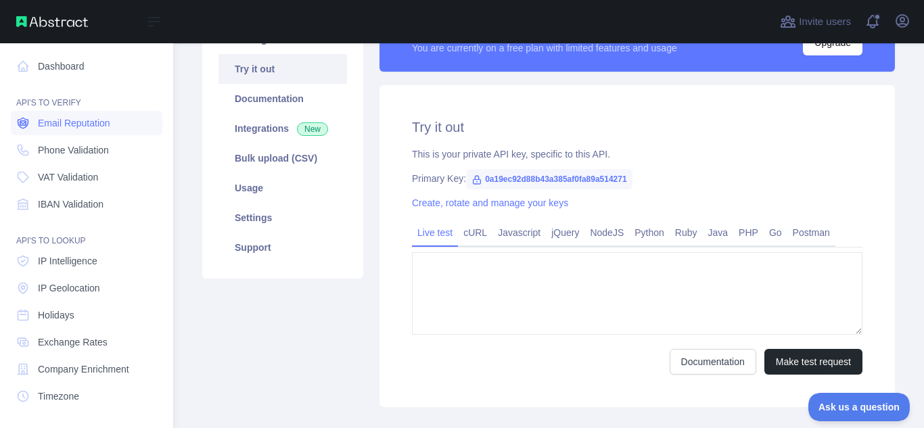 The height and width of the screenshot is (428, 924). What do you see at coordinates (815, 22) in the screenshot?
I see `button: Invite users` at bounding box center [815, 22].